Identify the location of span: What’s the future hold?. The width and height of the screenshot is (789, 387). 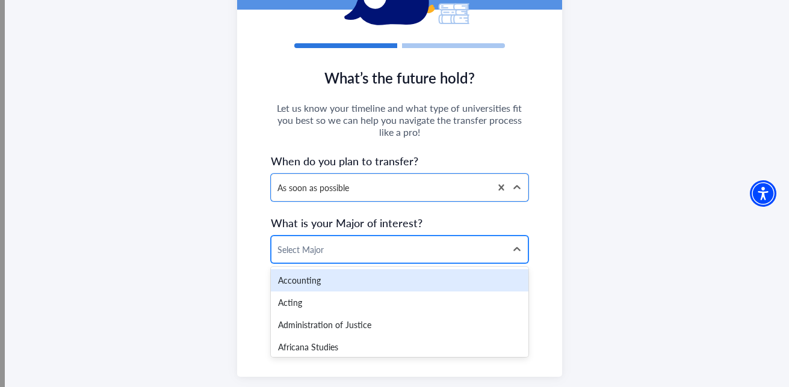
(400, 78).